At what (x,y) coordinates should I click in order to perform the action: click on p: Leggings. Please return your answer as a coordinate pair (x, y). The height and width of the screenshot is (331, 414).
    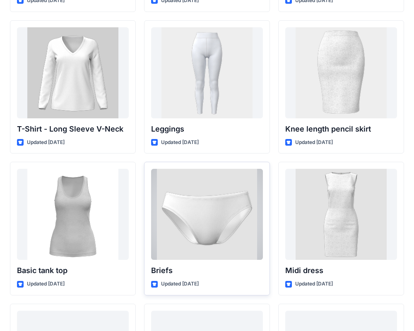
    Looking at the image, I should click on (207, 129).